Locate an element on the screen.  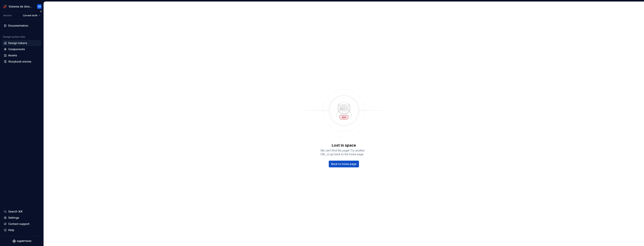
p: Lost in space is located at coordinates (344, 145).